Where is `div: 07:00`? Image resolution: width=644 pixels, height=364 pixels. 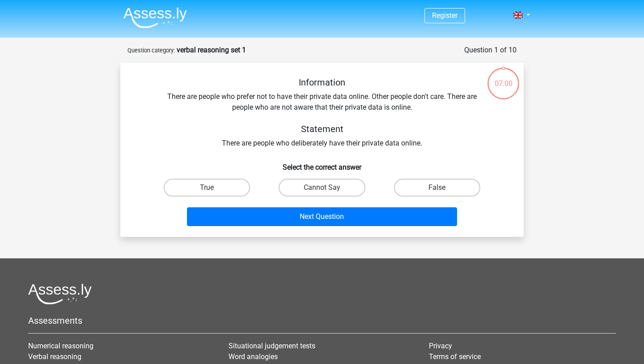 div: 07:00 is located at coordinates (504, 78).